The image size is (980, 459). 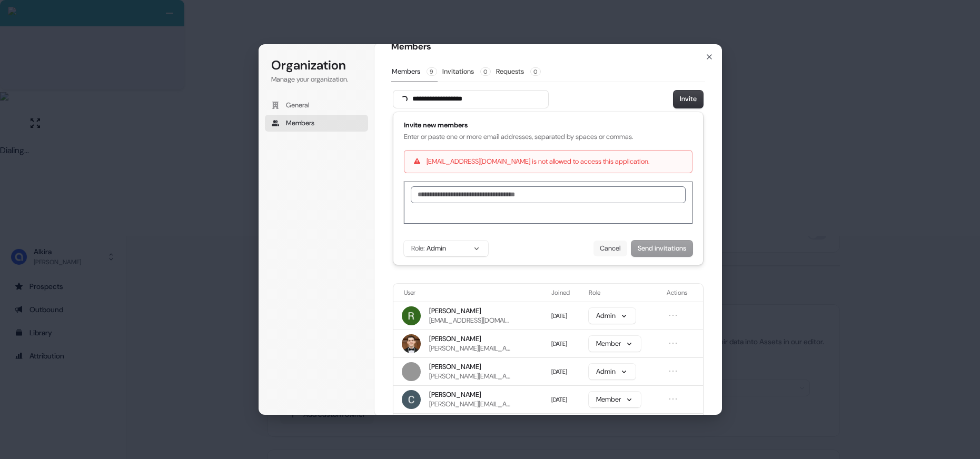 I want to click on button: Cancel, so click(x=610, y=249).